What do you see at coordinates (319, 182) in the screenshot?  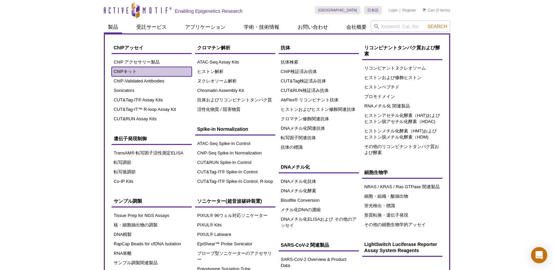 I see `a: DNAメチル化抗体` at bounding box center [319, 182].